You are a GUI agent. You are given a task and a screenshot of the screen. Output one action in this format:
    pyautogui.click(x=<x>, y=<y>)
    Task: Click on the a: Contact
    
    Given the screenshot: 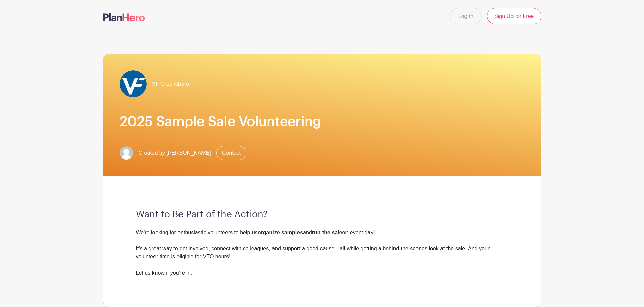 What is the action you would take?
    pyautogui.click(x=232, y=154)
    